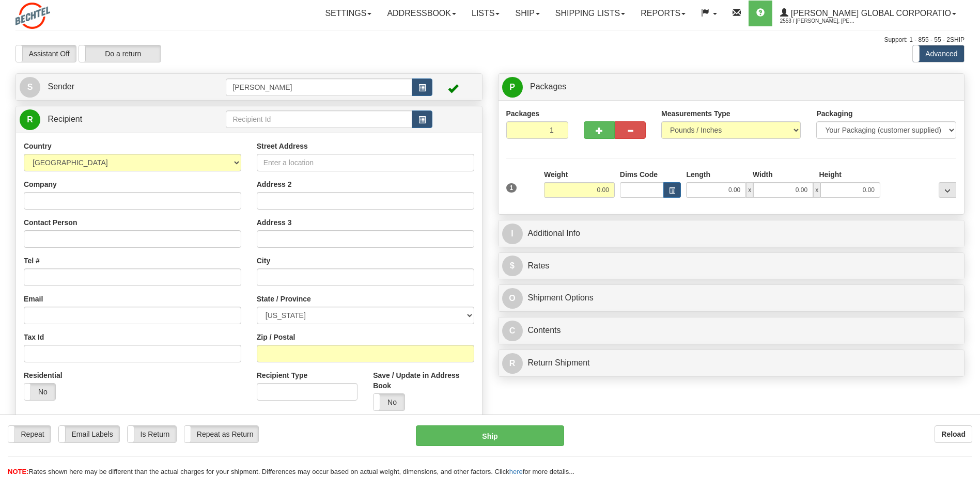  Describe the element at coordinates (46, 53) in the screenshot. I see `label: Assistant Off` at that location.